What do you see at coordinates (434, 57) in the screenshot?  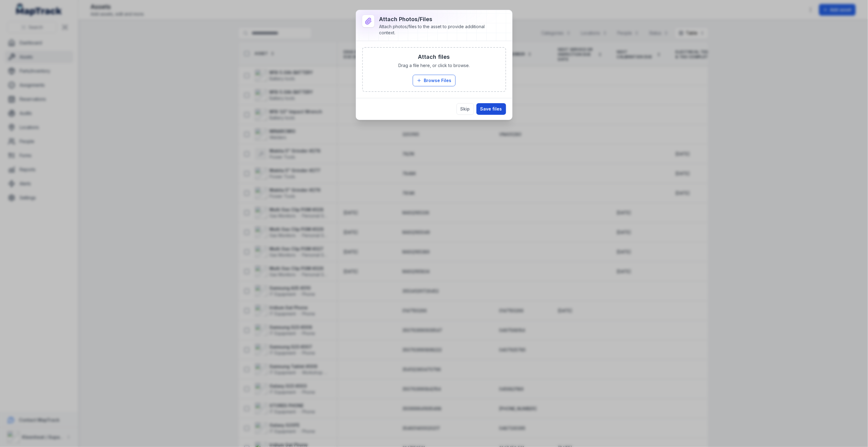 I see `h3: Attach files` at bounding box center [434, 57].